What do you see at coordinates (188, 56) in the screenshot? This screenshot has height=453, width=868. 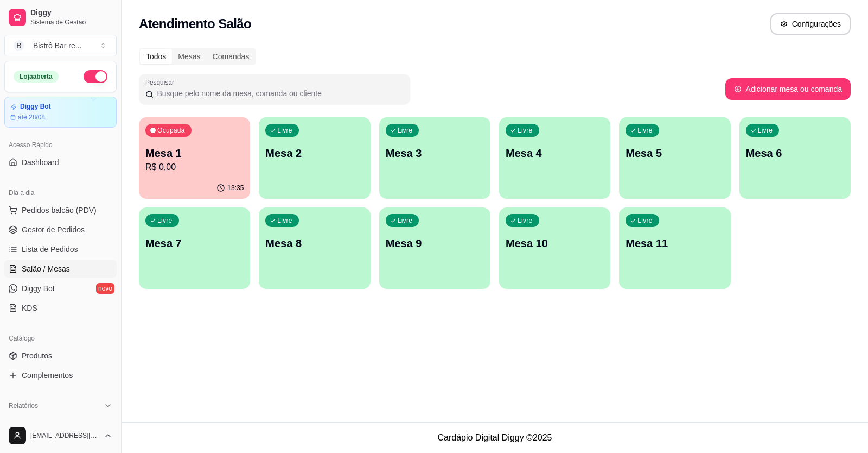 I see `div: Mesas` at bounding box center [188, 56].